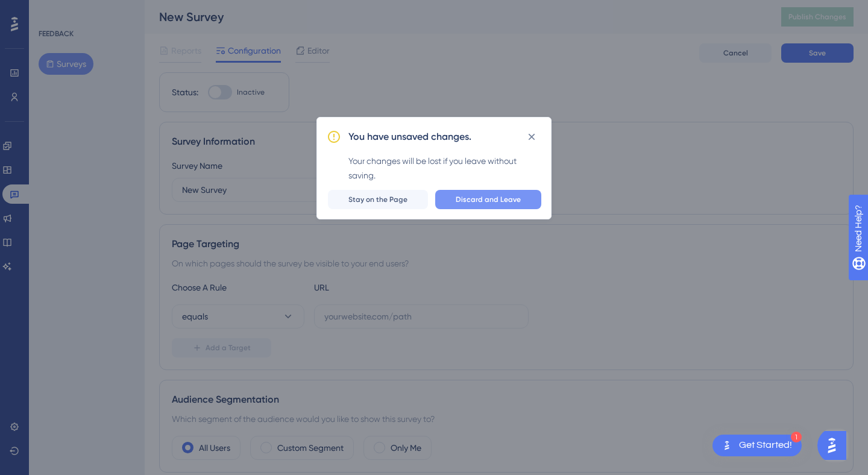 The image size is (868, 475). Describe the element at coordinates (410, 137) in the screenshot. I see `h2: You have unsaved changes.` at that location.